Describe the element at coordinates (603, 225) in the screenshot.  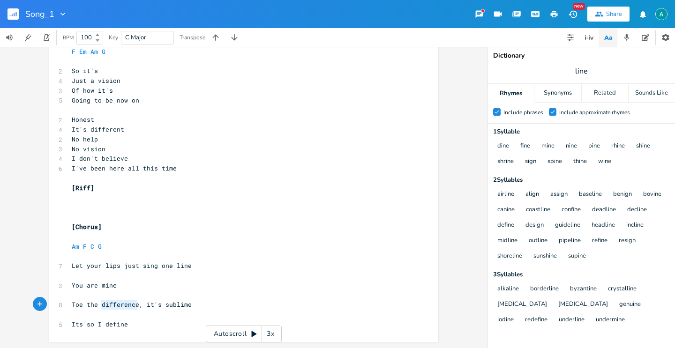
I see `button: headline` at that location.